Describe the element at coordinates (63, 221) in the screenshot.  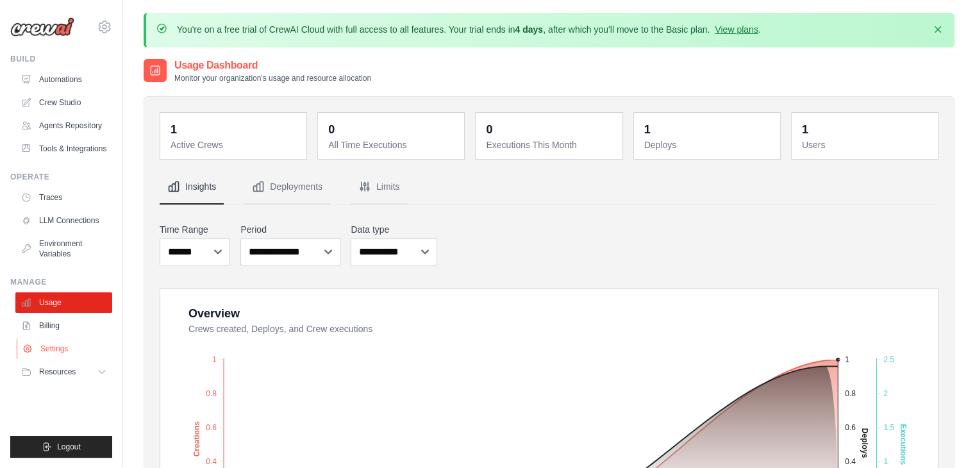
I see `a: LLM Connections` at that location.